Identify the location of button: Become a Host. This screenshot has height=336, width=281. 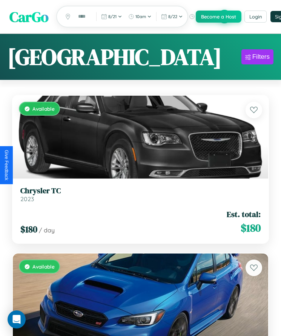
(218, 17).